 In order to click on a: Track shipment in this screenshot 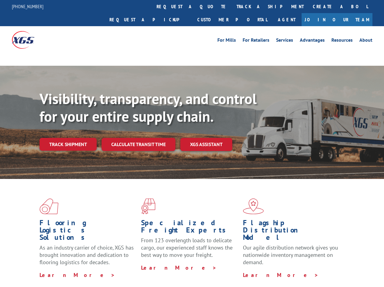, I will do `click(68, 144)`.